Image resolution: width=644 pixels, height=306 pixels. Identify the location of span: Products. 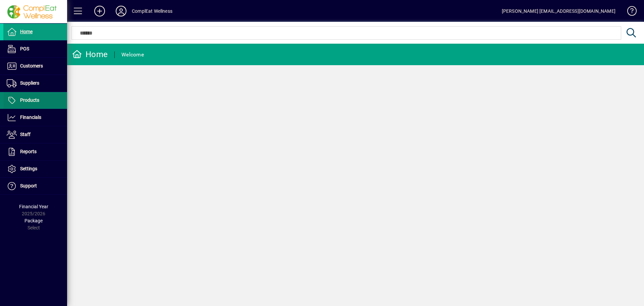
(30, 100).